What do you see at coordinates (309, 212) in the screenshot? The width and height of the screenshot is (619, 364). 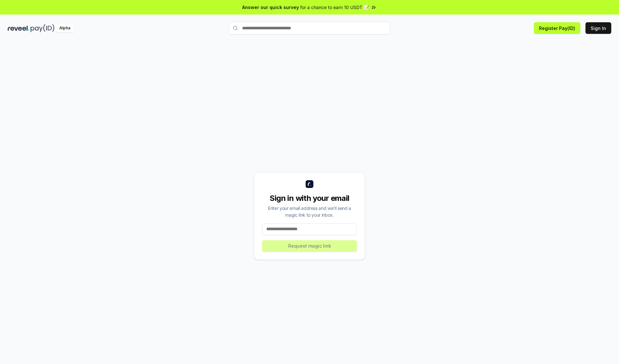 I see `div: Enter your email address and we’ll send a magic link to your inbox.` at bounding box center [309, 212].